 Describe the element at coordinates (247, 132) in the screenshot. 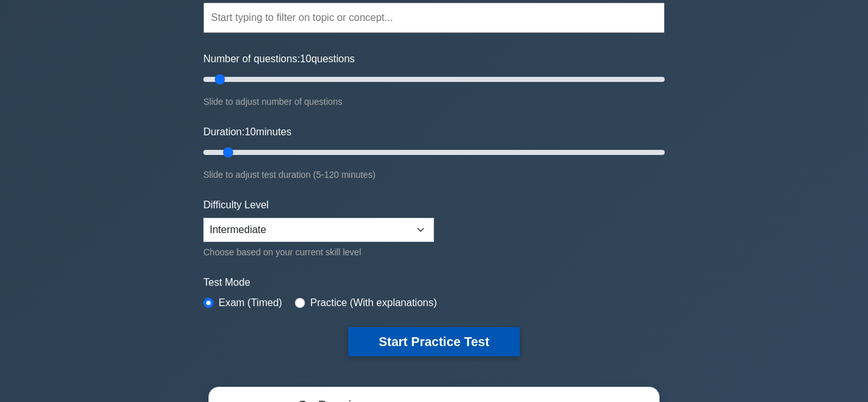

I see `label: Duration: minutes` at that location.